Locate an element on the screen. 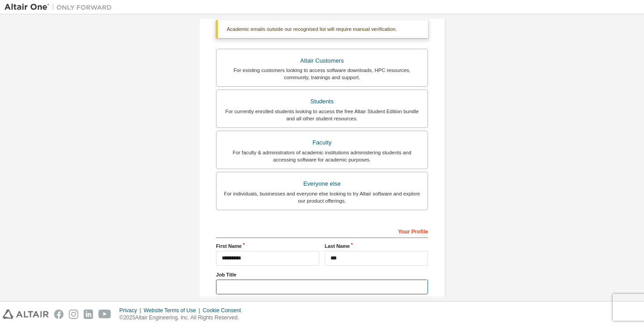  img: linkedin.svg is located at coordinates (88, 314).